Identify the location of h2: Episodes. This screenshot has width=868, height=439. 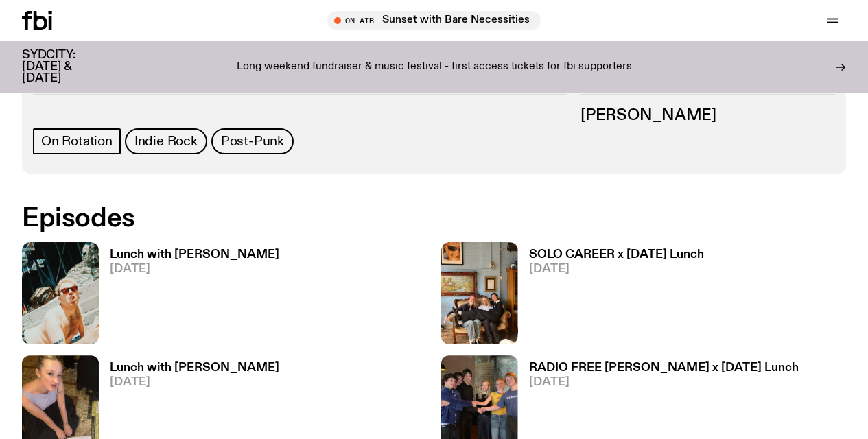
(295, 219).